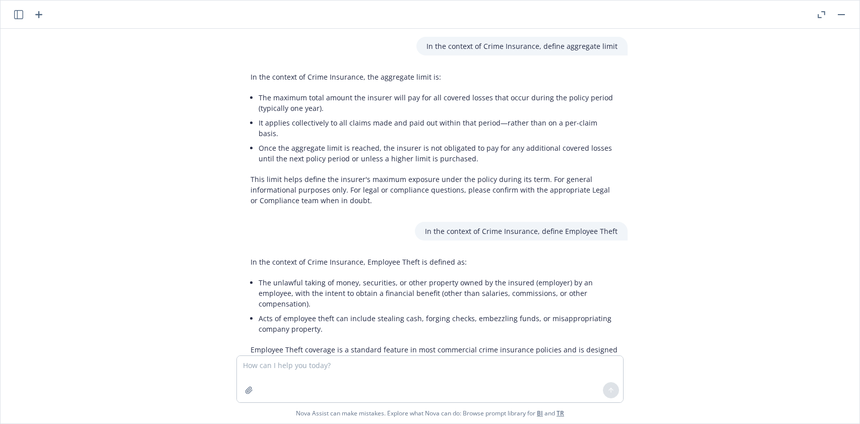 Image resolution: width=860 pixels, height=424 pixels. Describe the element at coordinates (434, 190) in the screenshot. I see `p: This limit helps define the insurer's maximum exposure under the policy during its term. For gene...` at that location.